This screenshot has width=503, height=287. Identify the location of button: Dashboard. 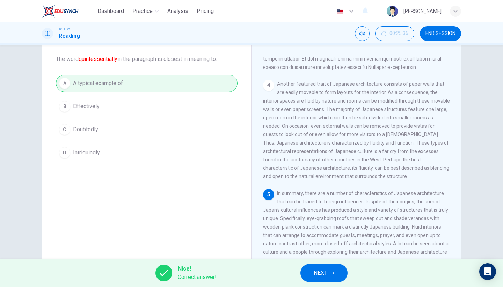
(111, 11).